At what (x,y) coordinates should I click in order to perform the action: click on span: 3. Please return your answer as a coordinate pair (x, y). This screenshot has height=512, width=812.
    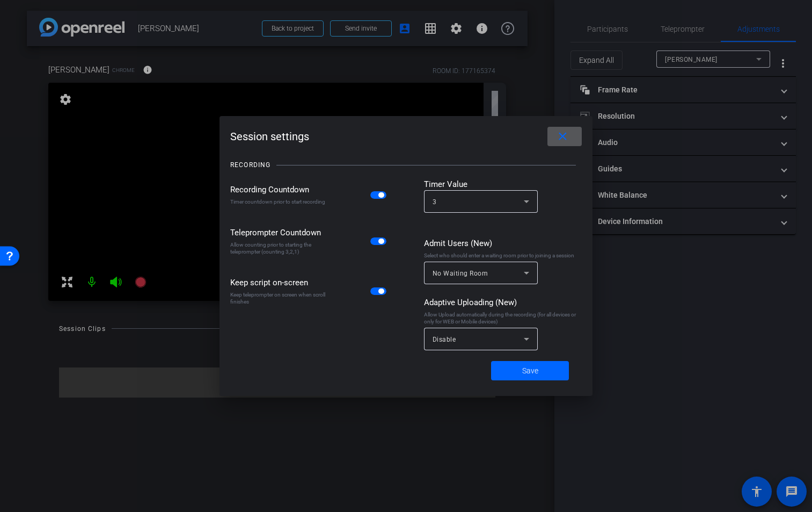
    Looking at the image, I should click on (435, 202).